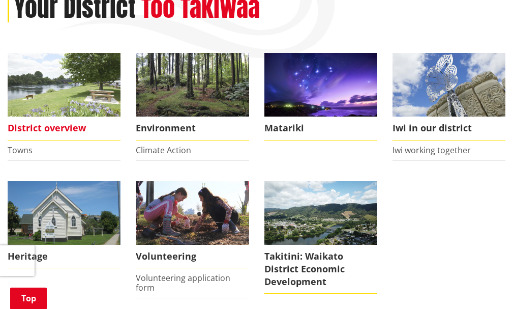 The width and height of the screenshot is (513, 309). Describe the element at coordinates (28, 298) in the screenshot. I see `a: Top` at that location.